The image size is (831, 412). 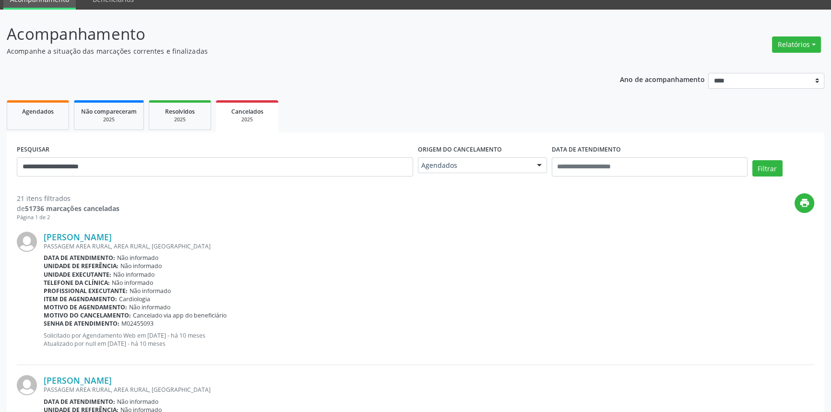 I want to click on label: PESQUISAR, so click(x=33, y=150).